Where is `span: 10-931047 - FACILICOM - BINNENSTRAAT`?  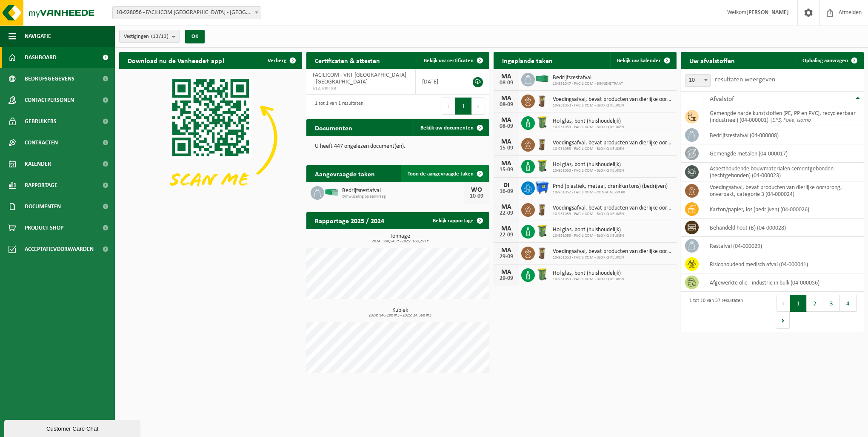 span: 10-931047 - FACILICOM - BINNENSTRAAT is located at coordinates (588, 84).